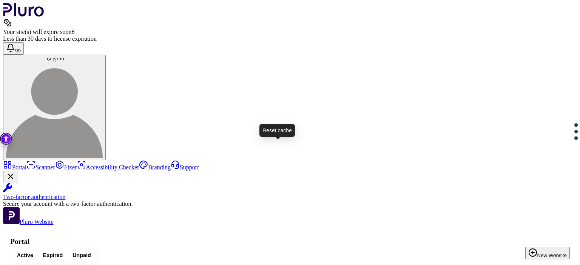 This screenshot has height=265, width=580. What do you see at coordinates (28, 222) in the screenshot?
I see `a: Open Pluro Website` at bounding box center [28, 222].